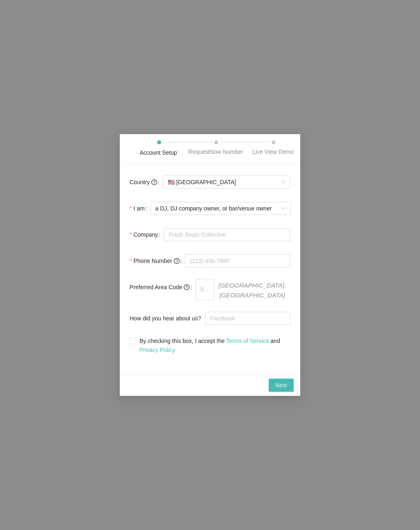 The width and height of the screenshot is (420, 530). I want to click on div: Live View Demo, so click(273, 152).